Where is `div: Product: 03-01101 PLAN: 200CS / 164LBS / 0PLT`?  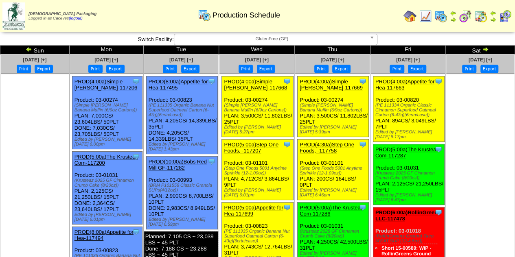
div: Product: 03-01101 PLAN: 200CS / 164LBS / 0PLT is located at coordinates (333, 170).